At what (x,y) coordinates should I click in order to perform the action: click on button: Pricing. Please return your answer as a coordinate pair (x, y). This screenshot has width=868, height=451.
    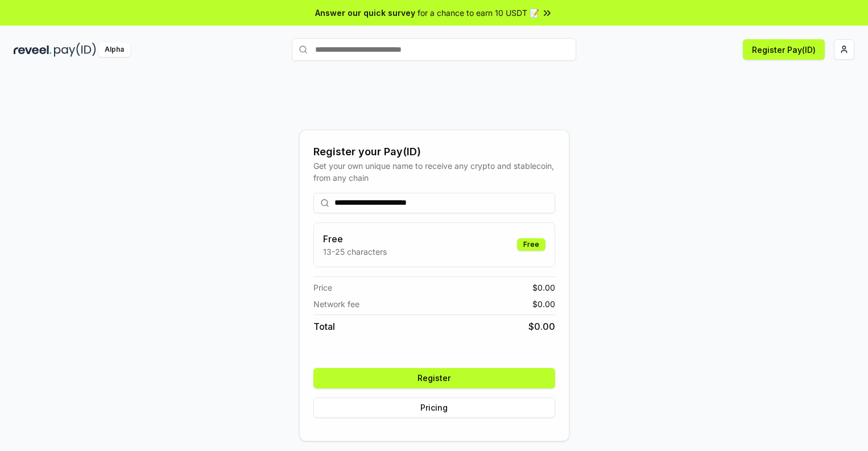
    Looking at the image, I should click on (434, 408).